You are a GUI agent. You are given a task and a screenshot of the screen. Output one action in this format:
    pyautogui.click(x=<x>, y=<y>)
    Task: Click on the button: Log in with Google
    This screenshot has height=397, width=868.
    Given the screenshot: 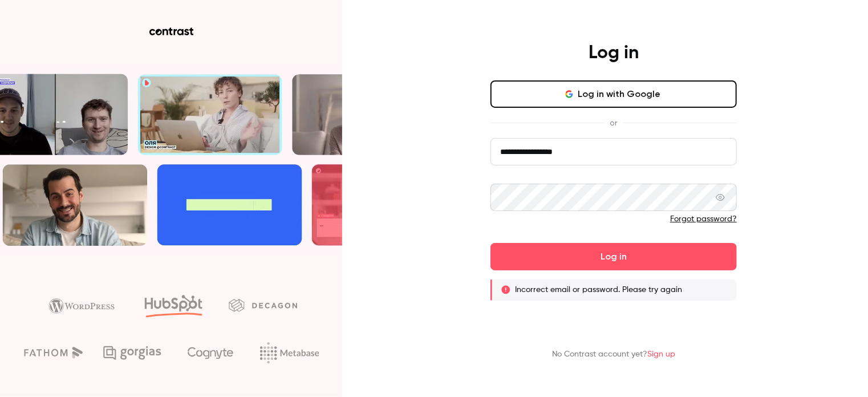 What is the action you would take?
    pyautogui.click(x=614, y=94)
    